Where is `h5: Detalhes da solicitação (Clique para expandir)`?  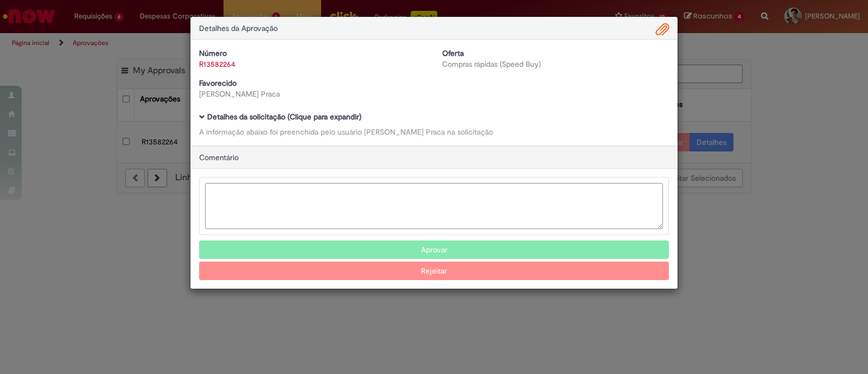
h5: Detalhes da solicitação (Clique para expandir) is located at coordinates (434, 117).